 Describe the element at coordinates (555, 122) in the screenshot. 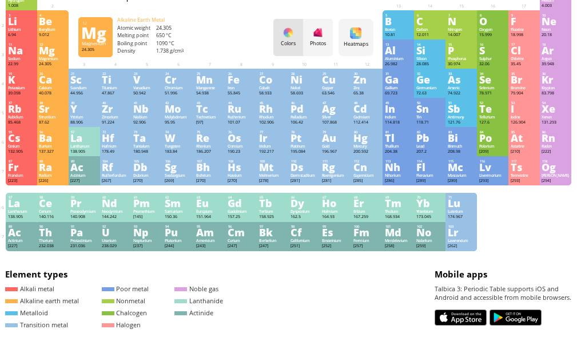

I see `div: 131.293` at that location.